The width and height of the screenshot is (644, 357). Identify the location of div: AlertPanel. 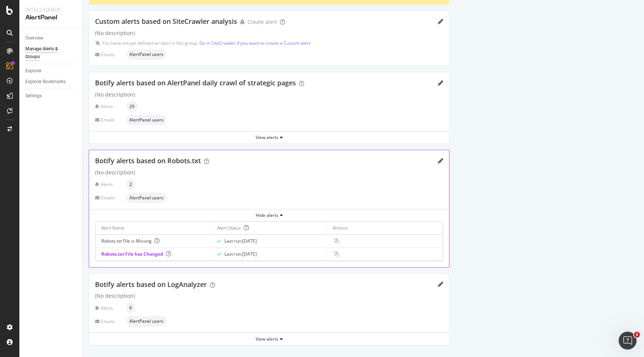
(51, 17).